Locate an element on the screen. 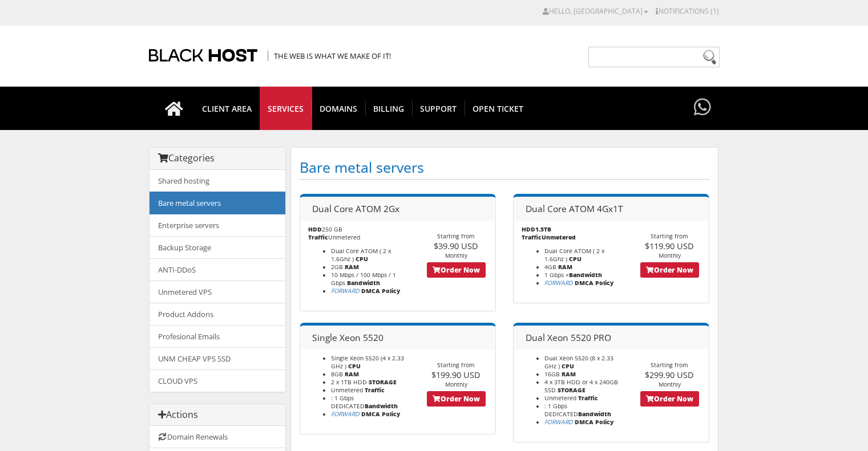 This screenshot has width=868, height=451. p: 1.5TB Unmetered is located at coordinates (572, 233).